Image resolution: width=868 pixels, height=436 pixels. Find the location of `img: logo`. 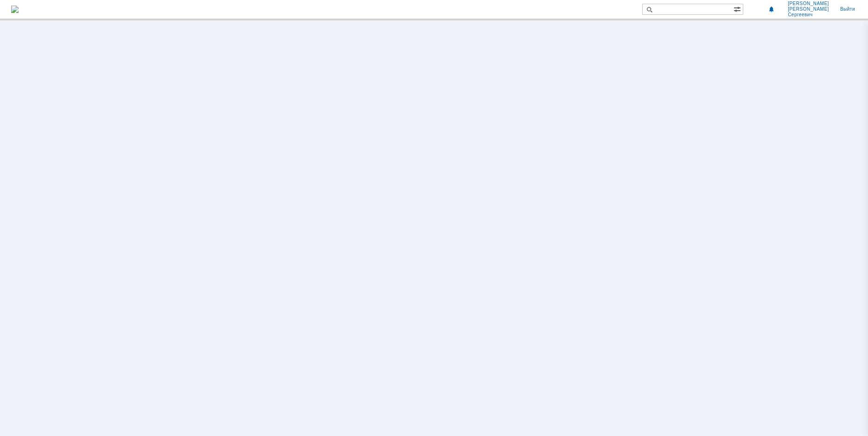

img: logo is located at coordinates (15, 9).